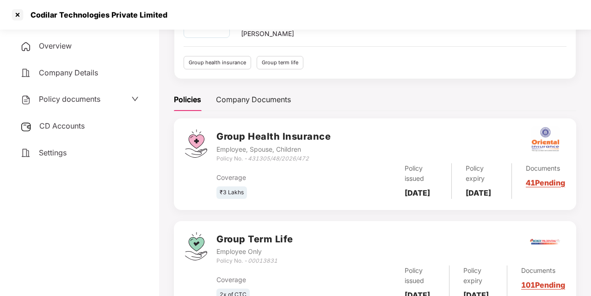 This screenshot has width=591, height=296. I want to click on div: Employee, Spouse, Children, so click(274, 149).